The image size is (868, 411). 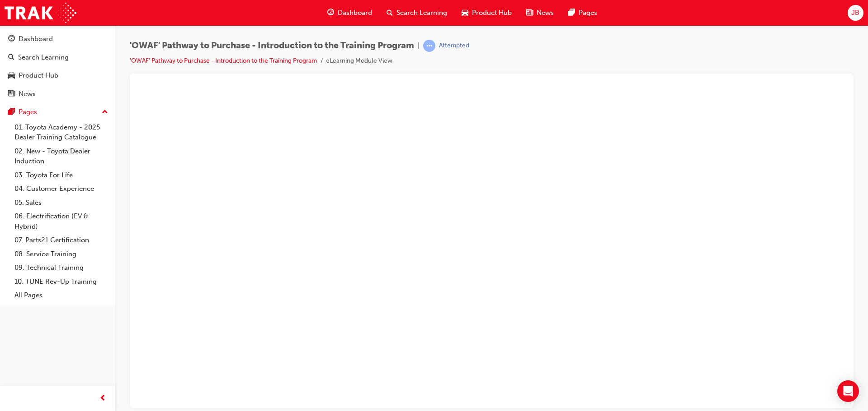 What do you see at coordinates (359, 61) in the screenshot?
I see `li: eLearning Module View` at bounding box center [359, 61].